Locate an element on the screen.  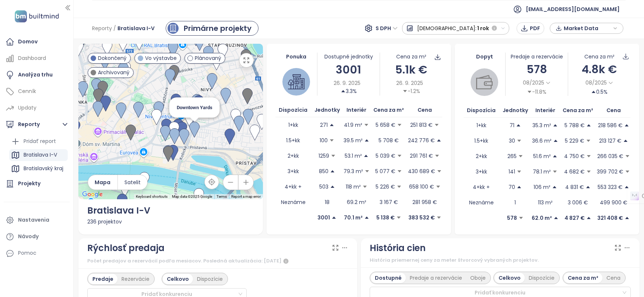
span: Vo výstavbe is located at coordinates (161, 58).